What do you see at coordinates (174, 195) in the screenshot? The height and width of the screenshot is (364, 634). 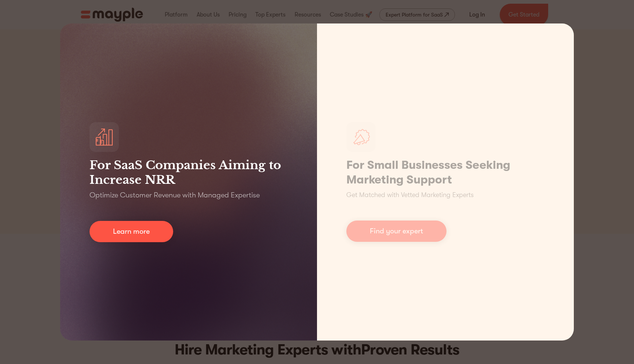 I see `p: Optimize Customer Revenue with Managed Expertise` at bounding box center [174, 195].